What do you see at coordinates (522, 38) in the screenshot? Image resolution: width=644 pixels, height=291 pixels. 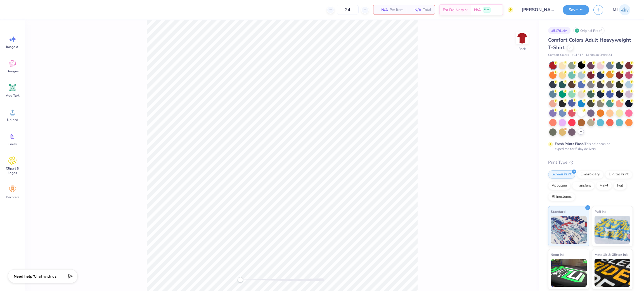 I see `img: Back` at bounding box center [522, 38].